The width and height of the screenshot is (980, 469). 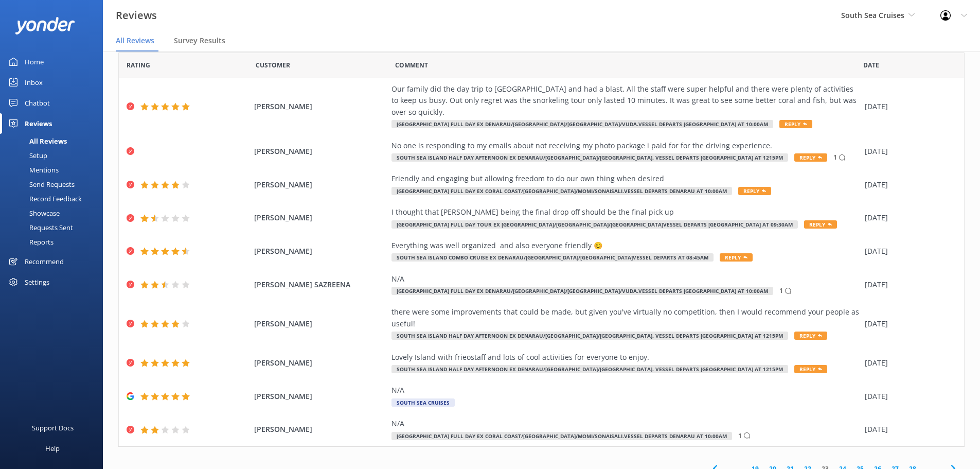 I want to click on a: Mentions, so click(x=55, y=170).